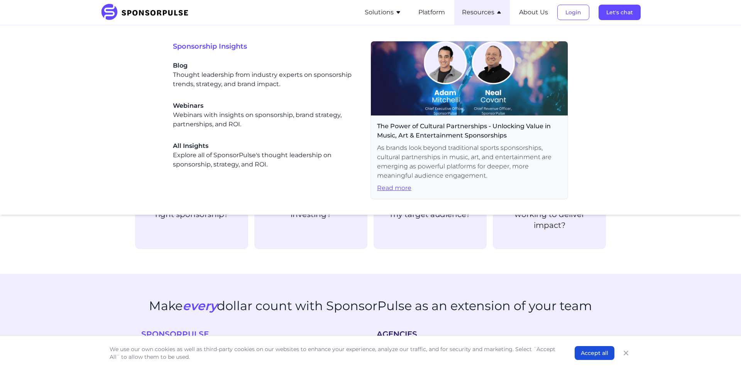  What do you see at coordinates (266, 155) in the screenshot?
I see `div: Explore all of SponsorPulse's thought leadership on sponsorship, strategy, and ROI.` at bounding box center [266, 155].